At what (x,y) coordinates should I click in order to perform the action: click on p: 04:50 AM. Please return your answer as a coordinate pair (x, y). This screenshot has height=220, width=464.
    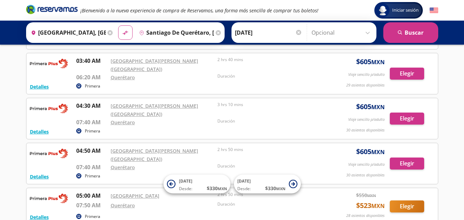
    Looking at the image, I should click on (92, 151).